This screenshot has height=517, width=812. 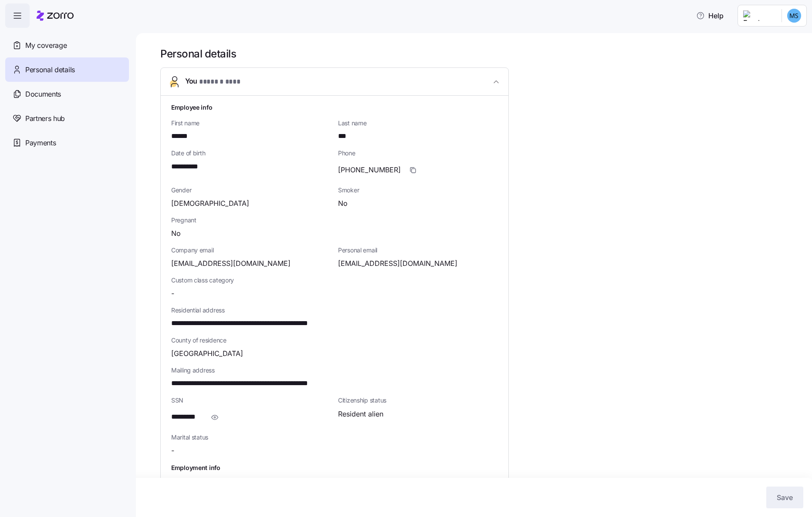 What do you see at coordinates (46, 45) in the screenshot?
I see `span: My coverage` at bounding box center [46, 45].